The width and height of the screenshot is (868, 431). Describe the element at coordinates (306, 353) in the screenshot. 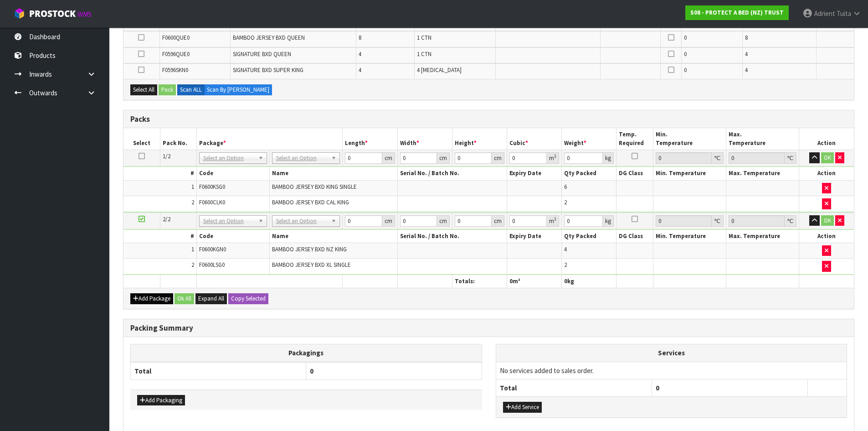

I see `th: Packagings` at that location.